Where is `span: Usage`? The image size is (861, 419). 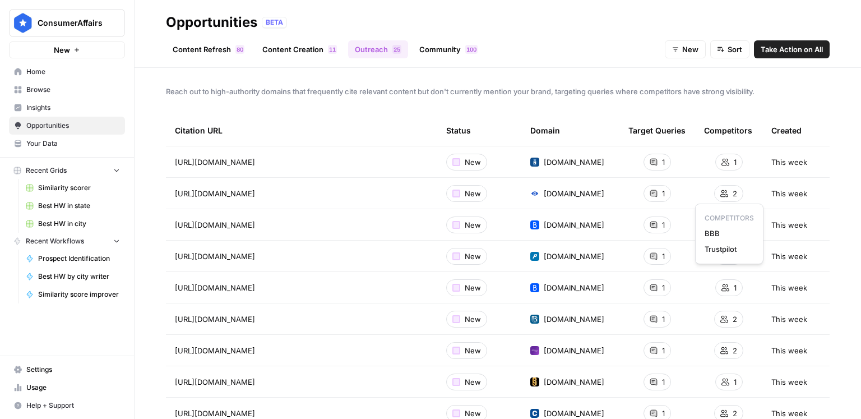 span: Usage is located at coordinates (73, 388).